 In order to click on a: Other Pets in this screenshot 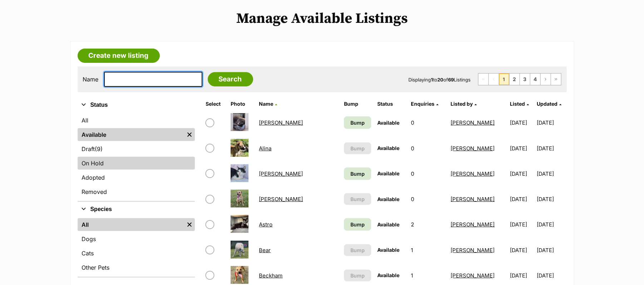, I will do `click(136, 268)`.